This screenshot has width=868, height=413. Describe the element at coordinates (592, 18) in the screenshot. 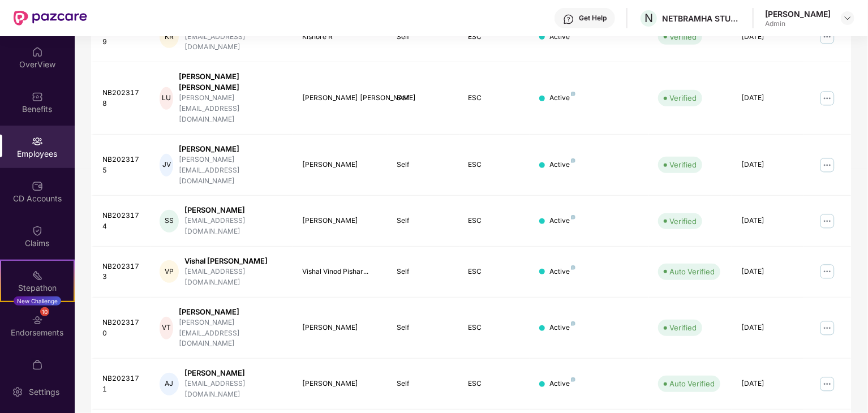

I see `div: Get Help` at that location.